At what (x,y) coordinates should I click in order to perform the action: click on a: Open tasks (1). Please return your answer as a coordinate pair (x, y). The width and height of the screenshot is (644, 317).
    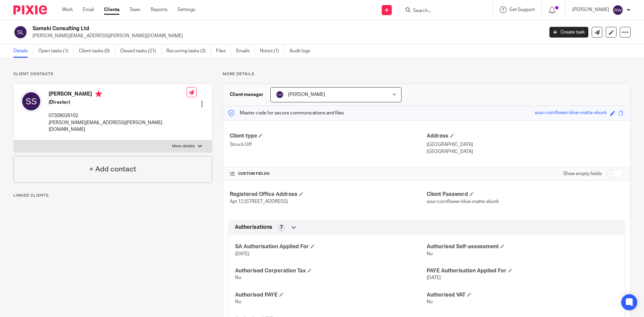
    Looking at the image, I should click on (56, 51).